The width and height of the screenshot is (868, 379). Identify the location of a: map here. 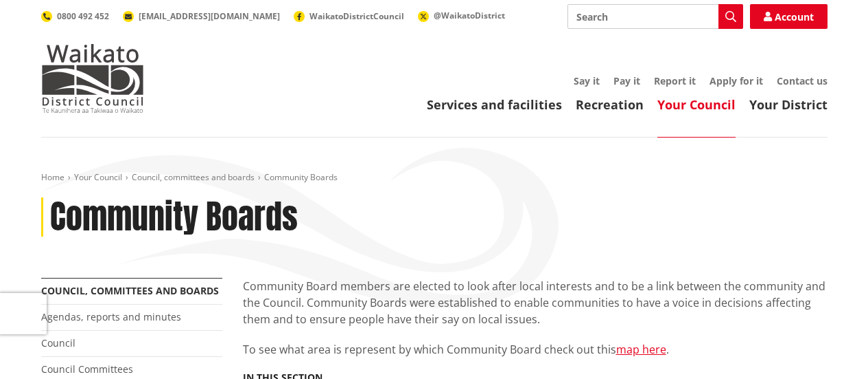
(641, 349).